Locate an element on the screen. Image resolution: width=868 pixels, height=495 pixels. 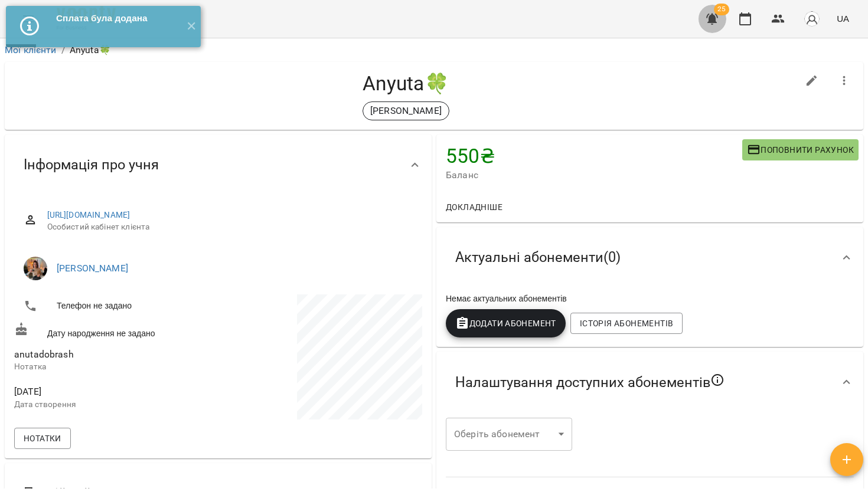
button: Докладніше is located at coordinates (474, 207).